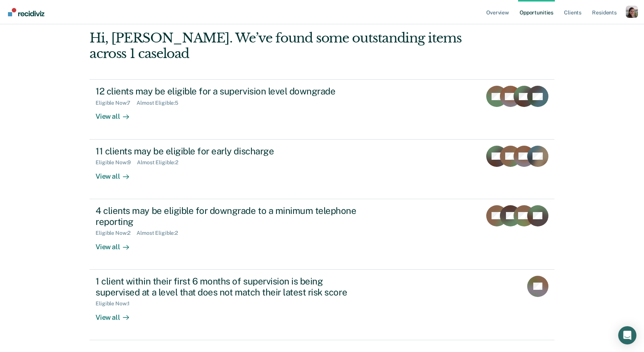 The width and height of the screenshot is (644, 352). I want to click on div: 4 clients may be eligible for downgrade to a minimum telephone reporting, so click(229, 216).